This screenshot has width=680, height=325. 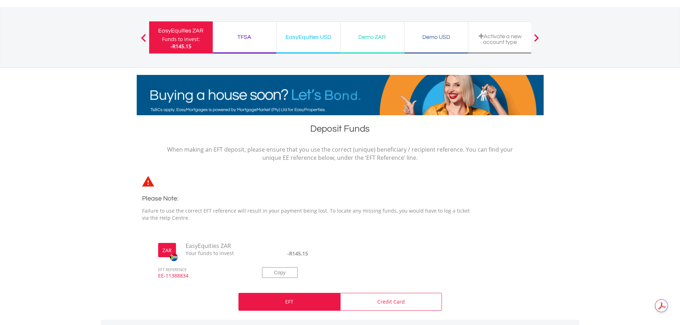 What do you see at coordinates (340, 154) in the screenshot?
I see `p: When making an EFT deposit, please ensure that you use the correct (unique) beneficiary / recipie...` at bounding box center [340, 154].